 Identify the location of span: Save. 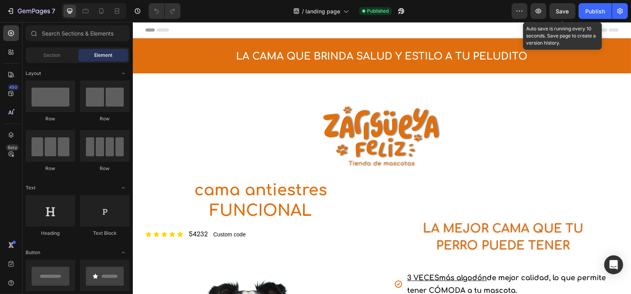
(563, 11).